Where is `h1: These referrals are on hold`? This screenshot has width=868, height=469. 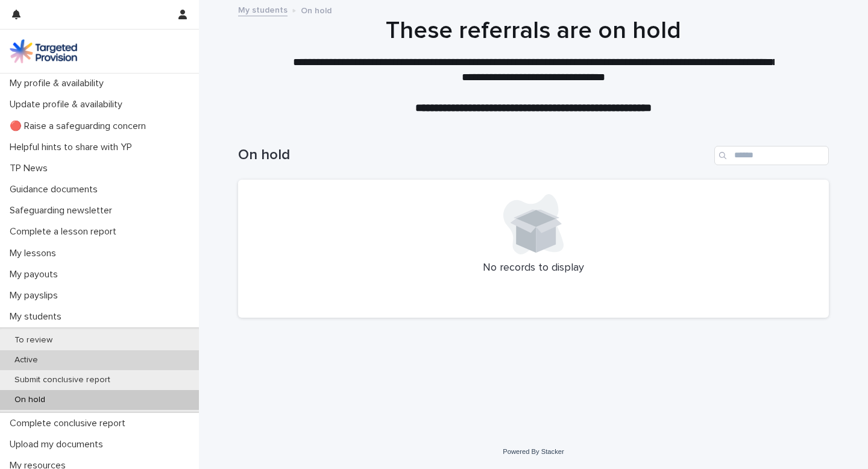 h1: These referrals are on hold is located at coordinates (533, 31).